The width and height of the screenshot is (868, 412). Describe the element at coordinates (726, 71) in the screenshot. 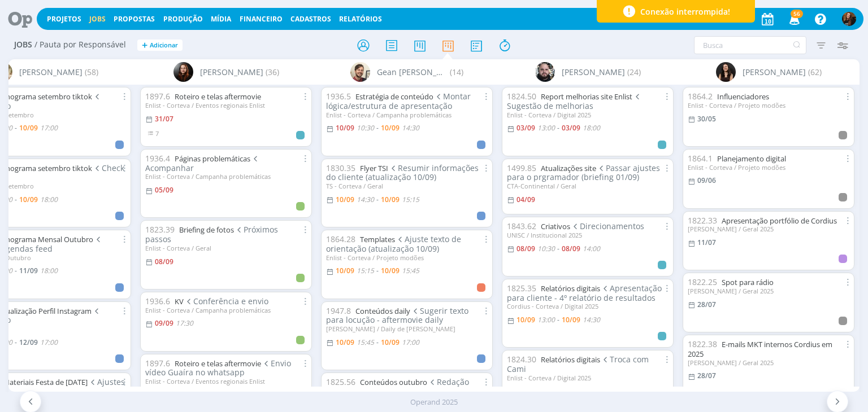

I see `img: I` at that location.